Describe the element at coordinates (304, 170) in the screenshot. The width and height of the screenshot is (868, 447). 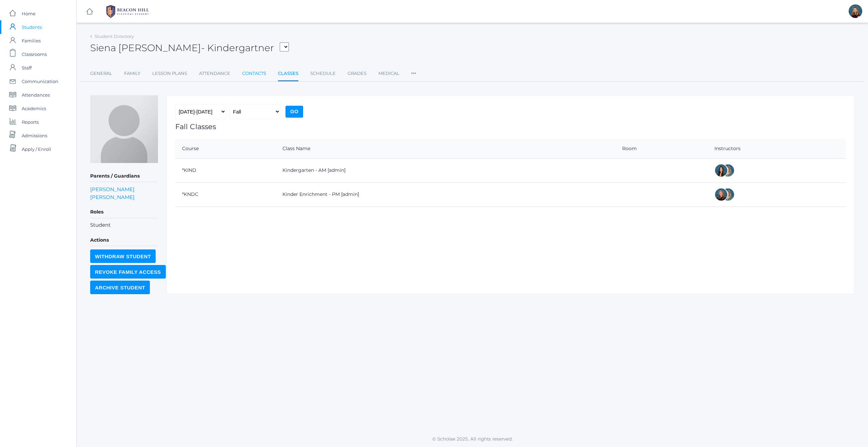
I see `a: Kindergarten - AM` at that location.